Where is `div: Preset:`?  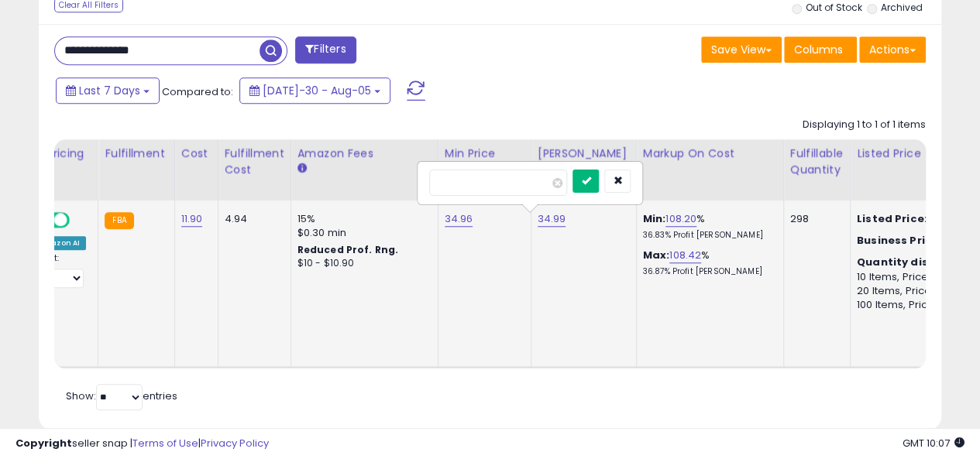 div: Preset: is located at coordinates (59, 270).